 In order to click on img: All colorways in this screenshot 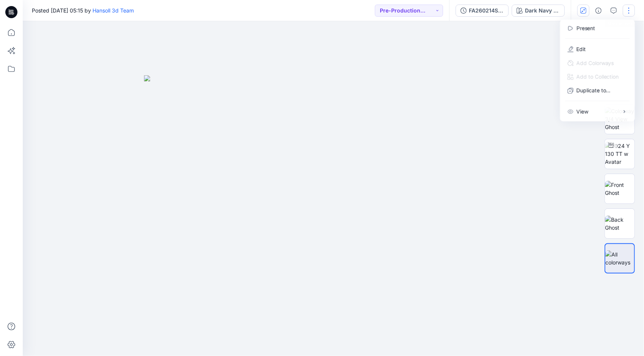, I will do `click(620, 258)`.